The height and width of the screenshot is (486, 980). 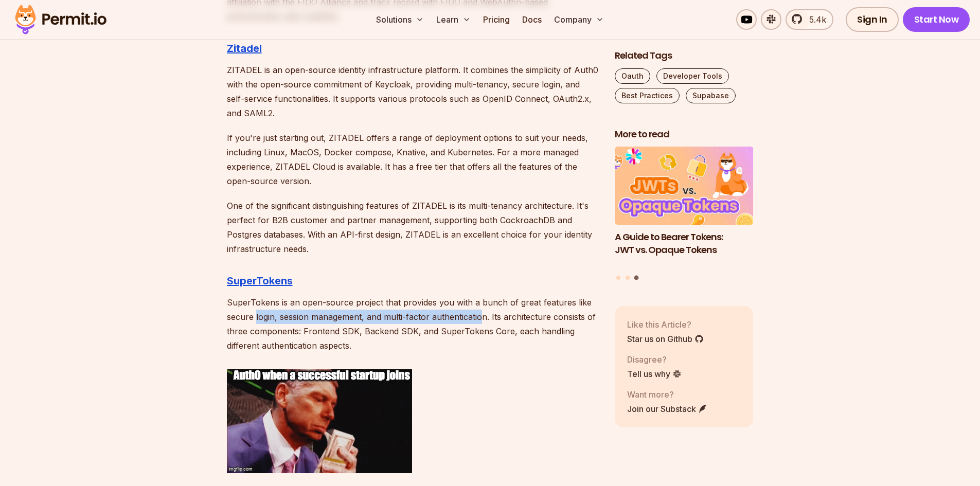 What do you see at coordinates (260, 281) in the screenshot?
I see `strong: SuperTokens` at bounding box center [260, 281].